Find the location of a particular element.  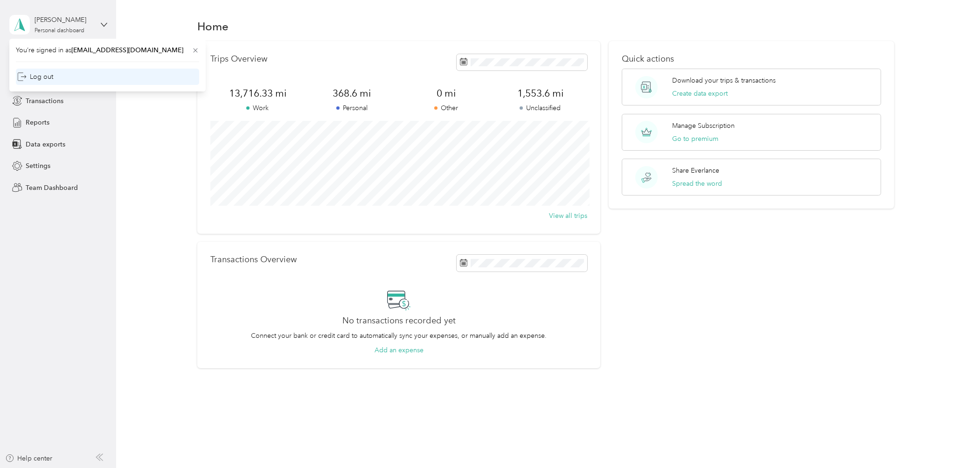

div: Help center is located at coordinates (29, 458).